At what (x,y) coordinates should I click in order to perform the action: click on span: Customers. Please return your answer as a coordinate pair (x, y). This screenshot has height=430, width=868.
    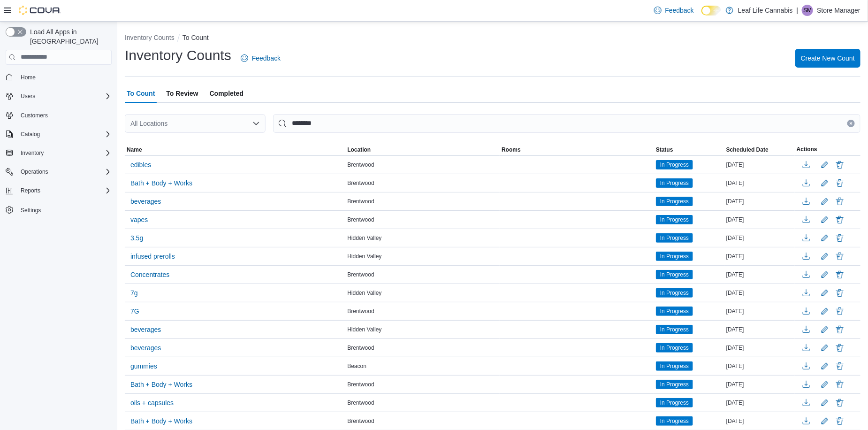
    Looking at the image, I should click on (64, 115).